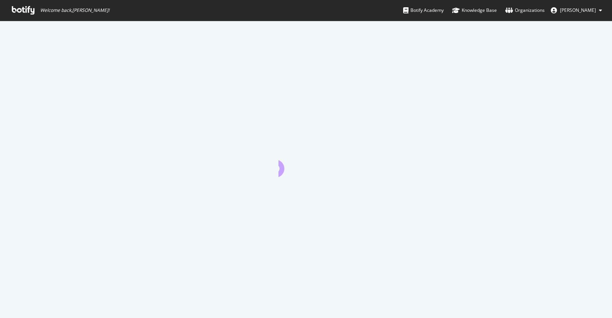 The height and width of the screenshot is (318, 612). What do you see at coordinates (525, 10) in the screenshot?
I see `div: Organizations` at bounding box center [525, 10].